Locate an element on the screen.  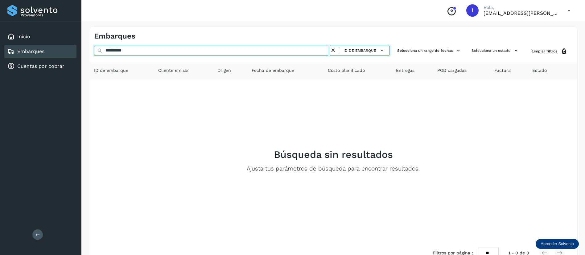
button: Limpiar filtros is located at coordinates (549, 51).